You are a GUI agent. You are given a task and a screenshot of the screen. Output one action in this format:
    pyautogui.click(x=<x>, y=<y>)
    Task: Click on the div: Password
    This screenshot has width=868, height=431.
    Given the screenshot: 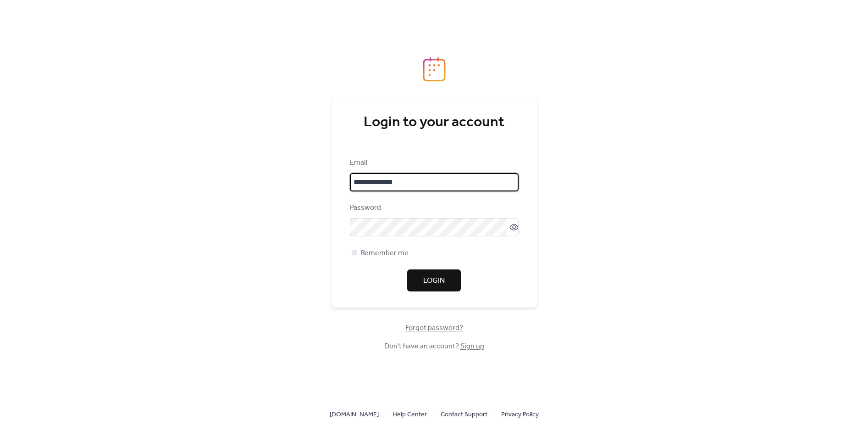 What is the action you would take?
    pyautogui.click(x=433, y=208)
    